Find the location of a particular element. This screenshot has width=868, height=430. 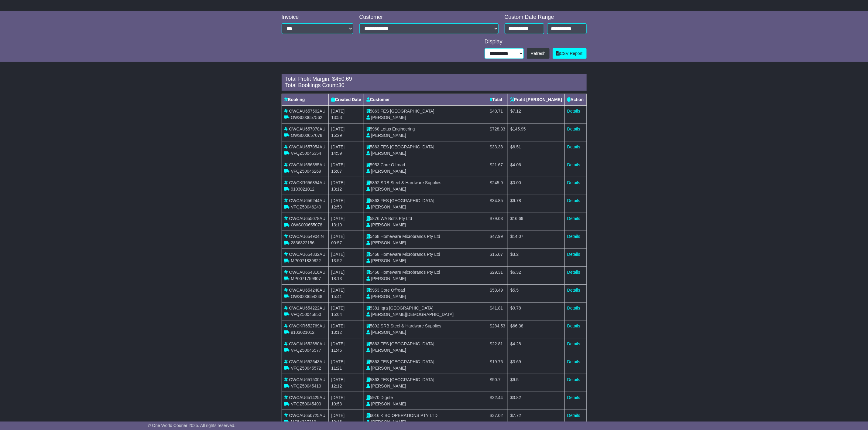

span: OWCKR652769AU is located at coordinates (307, 326).